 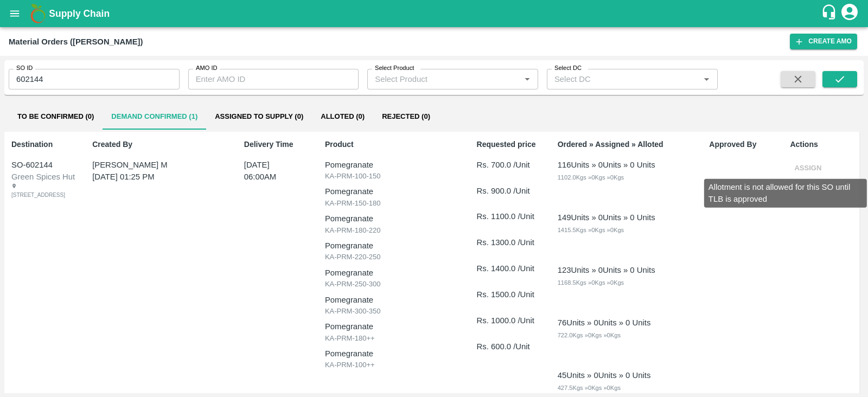 What do you see at coordinates (25, 68) in the screenshot?
I see `label: SO ID` at bounding box center [25, 68].